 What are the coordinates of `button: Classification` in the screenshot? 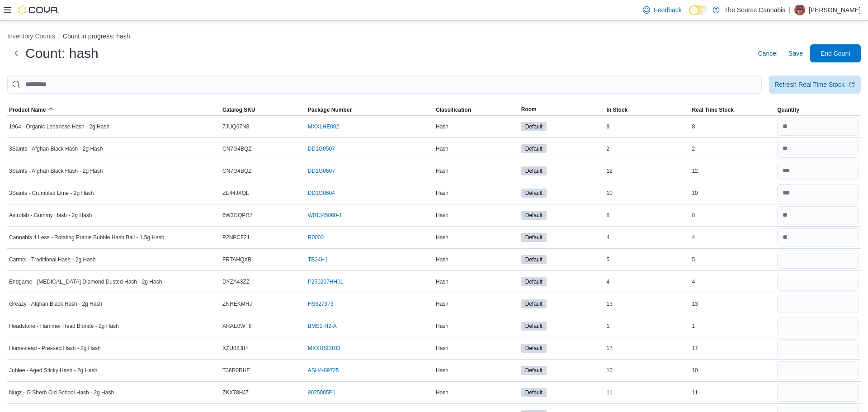 It's located at (477, 110).